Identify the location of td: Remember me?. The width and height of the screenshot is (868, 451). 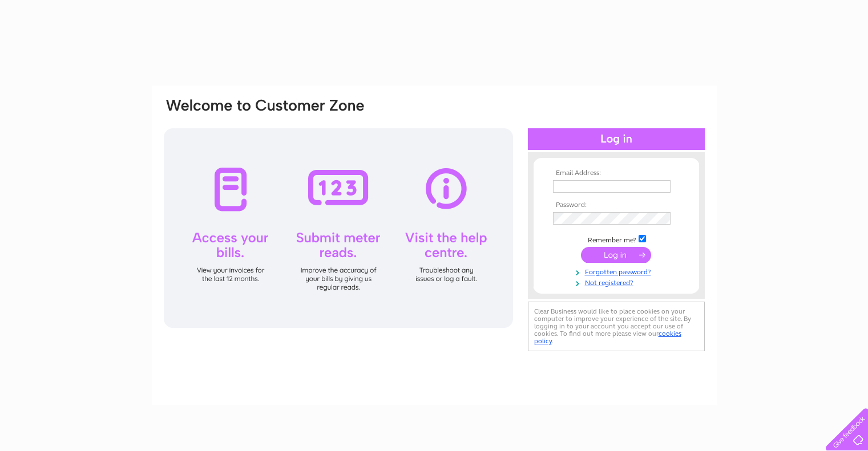
(616, 239).